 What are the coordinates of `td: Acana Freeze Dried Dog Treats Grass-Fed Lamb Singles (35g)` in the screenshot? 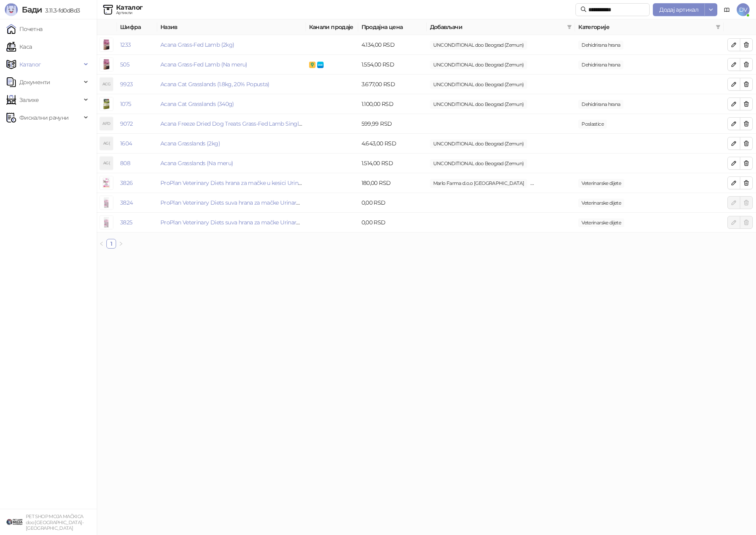 It's located at (231, 123).